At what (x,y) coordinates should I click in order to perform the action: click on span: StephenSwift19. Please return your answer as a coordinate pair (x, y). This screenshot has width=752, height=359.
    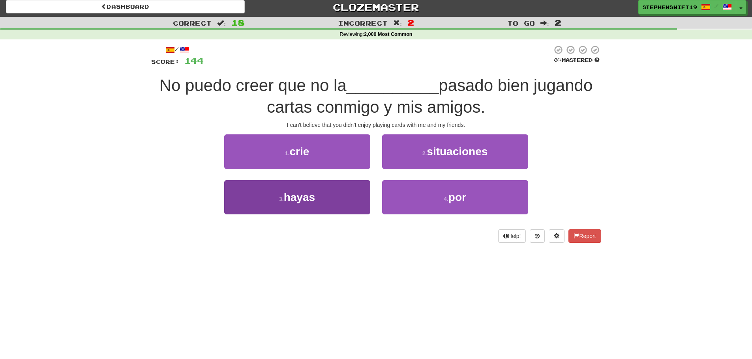
    Looking at the image, I should click on (670, 7).